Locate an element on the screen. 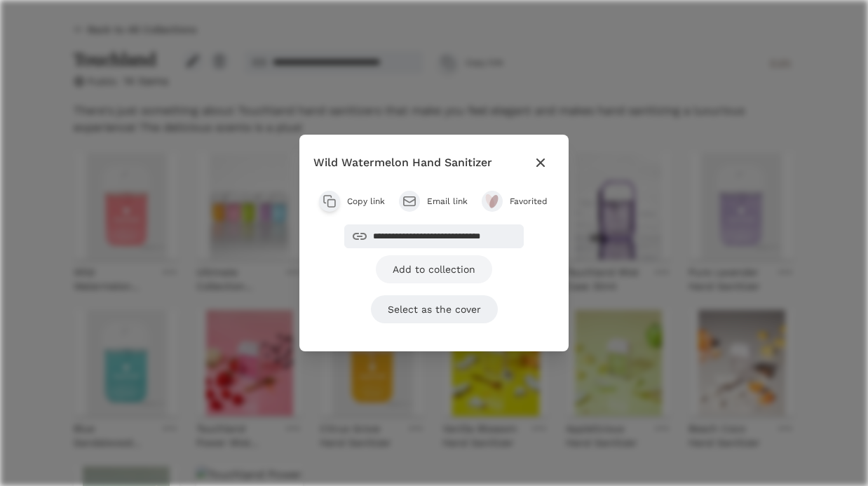 The width and height of the screenshot is (868, 486). span: Email link is located at coordinates (447, 201).